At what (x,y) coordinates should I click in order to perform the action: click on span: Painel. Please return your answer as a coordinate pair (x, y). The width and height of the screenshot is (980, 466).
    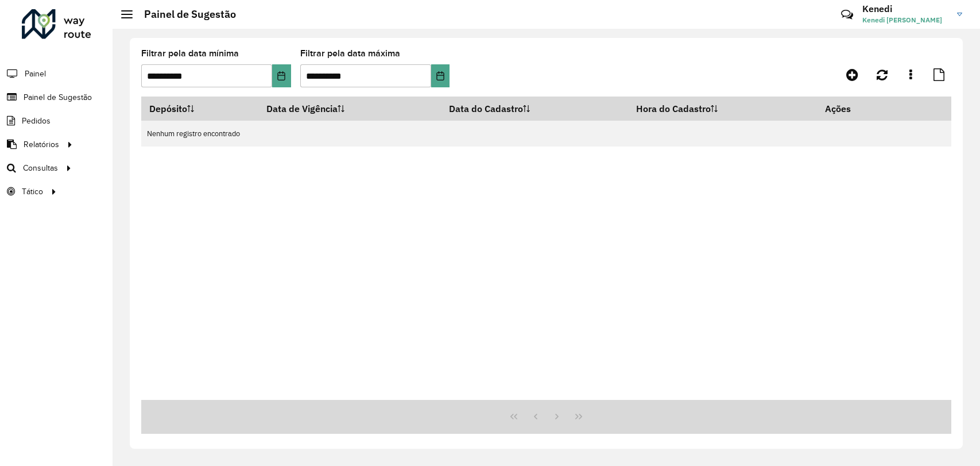
    Looking at the image, I should click on (35, 74).